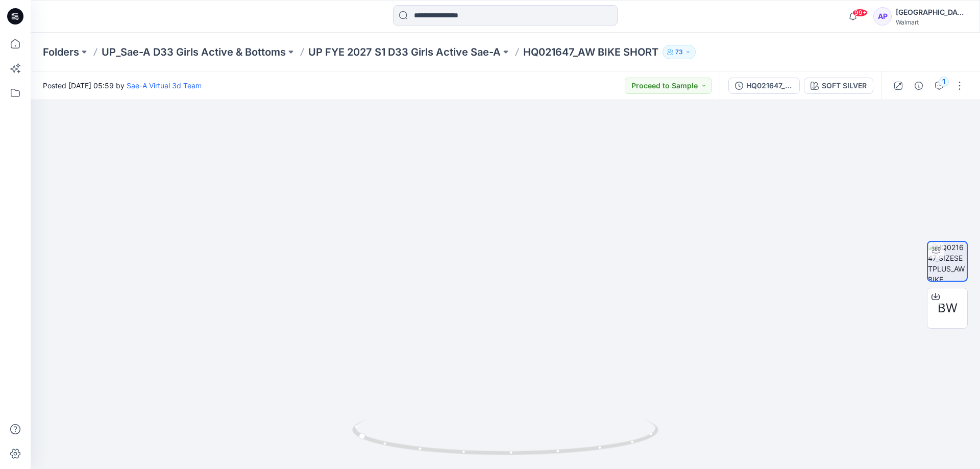 This screenshot has width=980, height=469. Describe the element at coordinates (844, 86) in the screenshot. I see `div: SOFT SILVER` at that location.